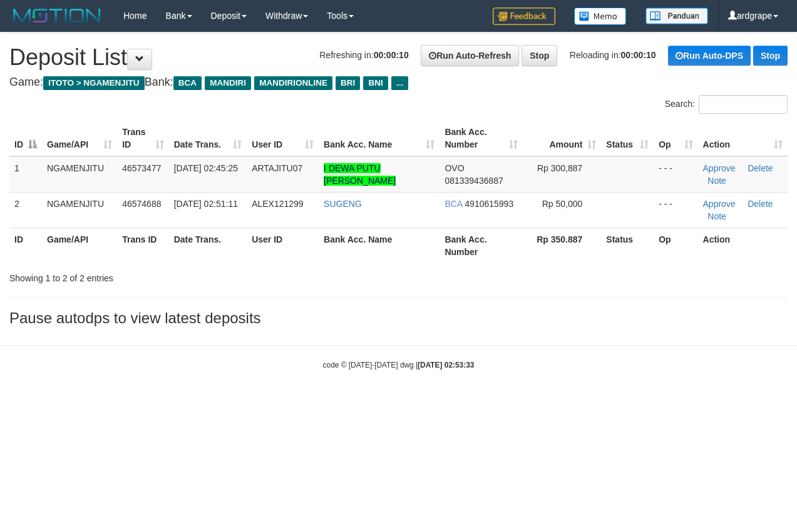  Describe the element at coordinates (524, 16) in the screenshot. I see `img: Feedback.jpg` at that location.